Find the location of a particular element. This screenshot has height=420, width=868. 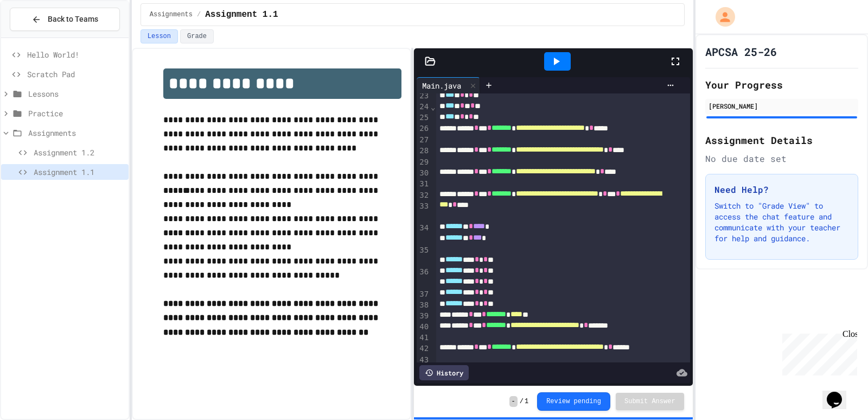

h2: Your Progress is located at coordinates (782, 84).